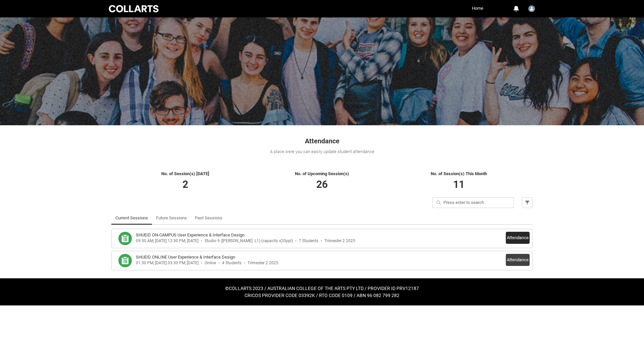  What do you see at coordinates (232, 263) in the screenshot?
I see `div: 4 Students` at bounding box center [232, 263].